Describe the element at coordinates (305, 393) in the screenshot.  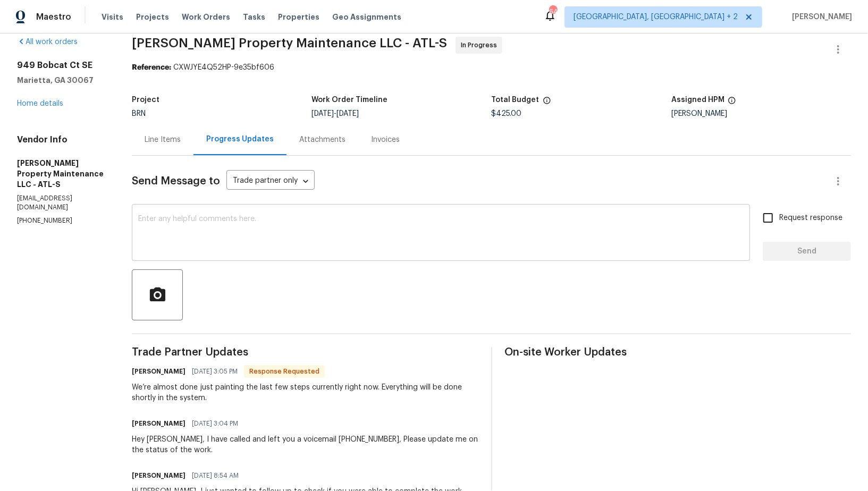
I see `div: We’re almost done just painting the last few steps currently right now. Everything will be done s...` at that location.